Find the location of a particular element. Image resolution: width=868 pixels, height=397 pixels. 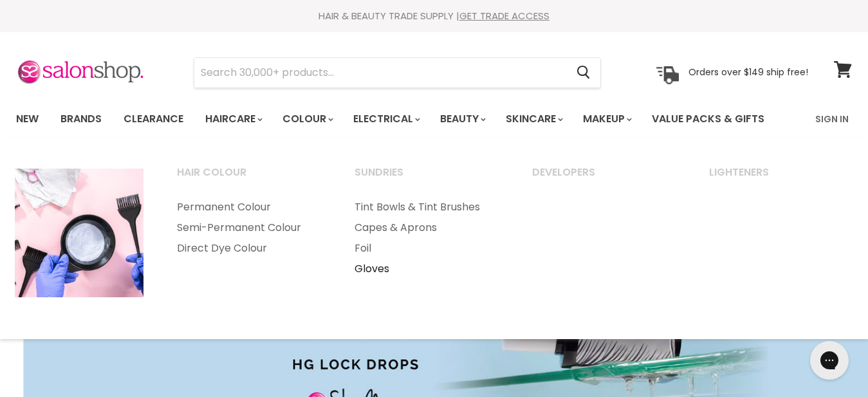

a: Clearance is located at coordinates (153, 119).